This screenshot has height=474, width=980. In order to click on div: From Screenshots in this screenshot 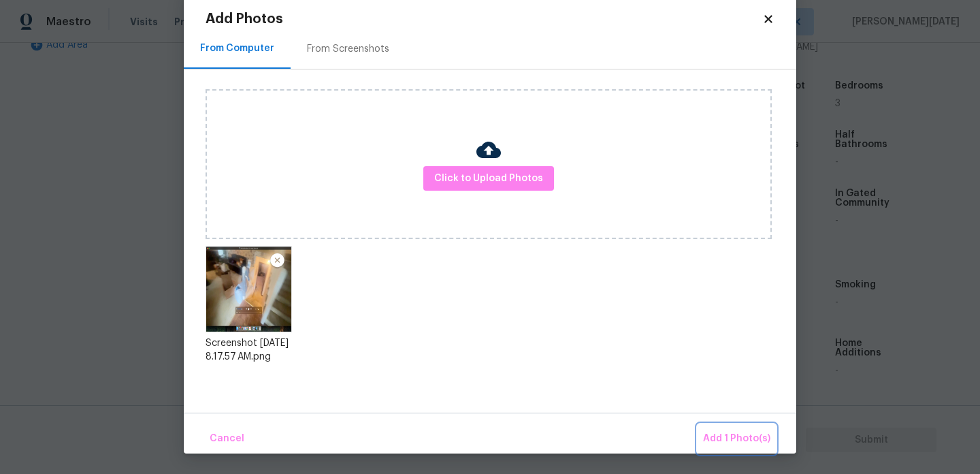, I will do `click(347, 49)`.